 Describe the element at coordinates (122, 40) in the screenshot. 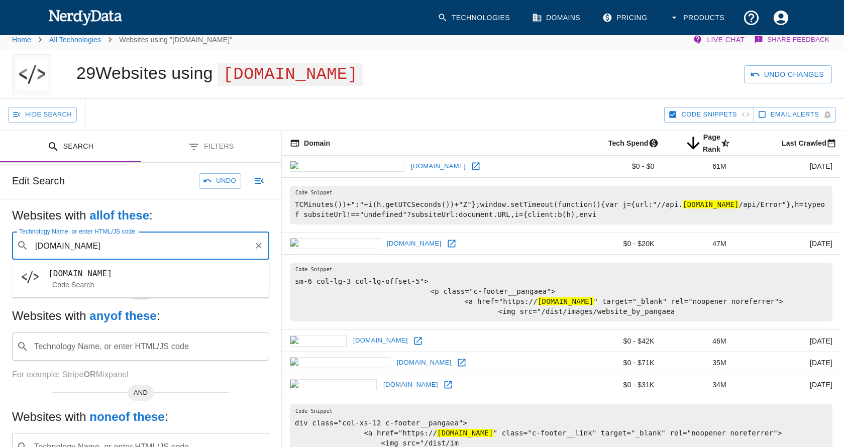

I see `nav: breadcrumb` at that location.